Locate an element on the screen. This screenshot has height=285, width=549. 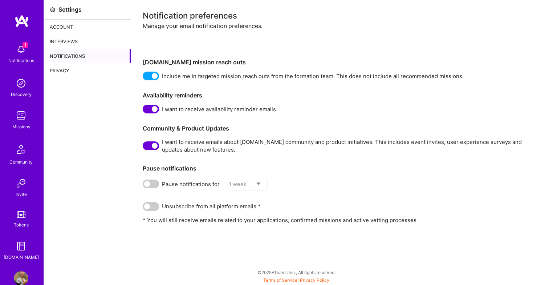
i: icon Settings is located at coordinates (53, 10).